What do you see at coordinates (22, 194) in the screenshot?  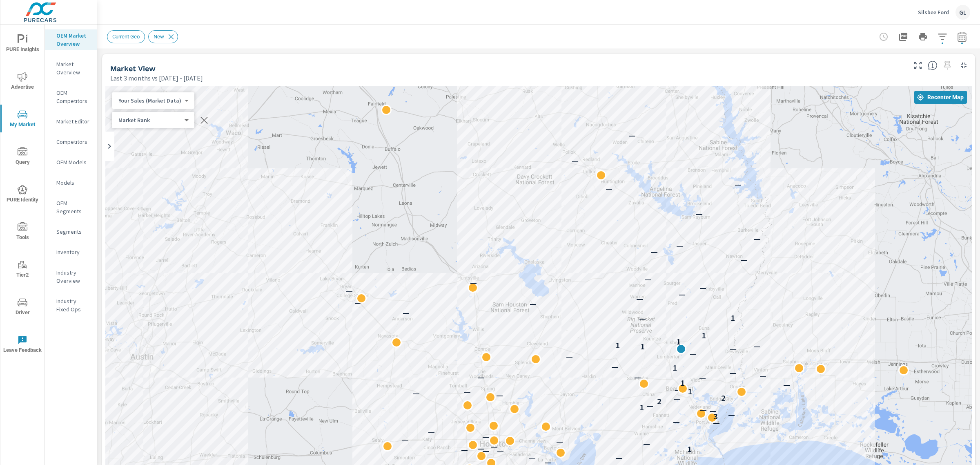 I see `span: PURE Identity` at bounding box center [22, 194].